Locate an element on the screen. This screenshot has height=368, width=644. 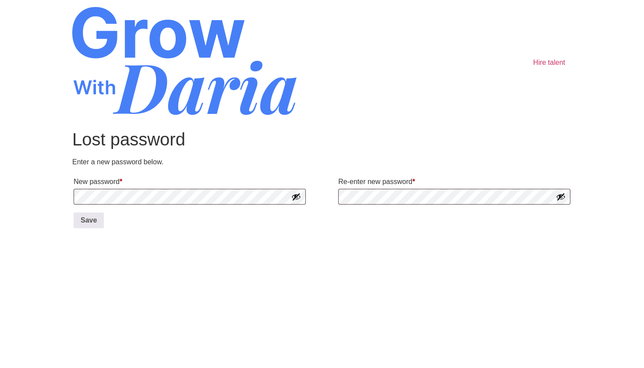
a: Hire talent is located at coordinates (549, 63).